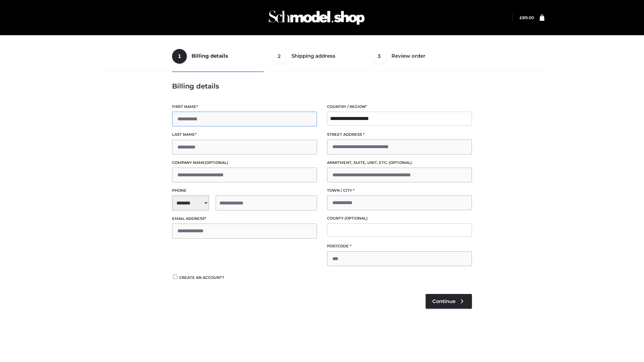 This screenshot has width=644, height=362. Describe the element at coordinates (244, 135) in the screenshot. I see `label: Last name` at that location.